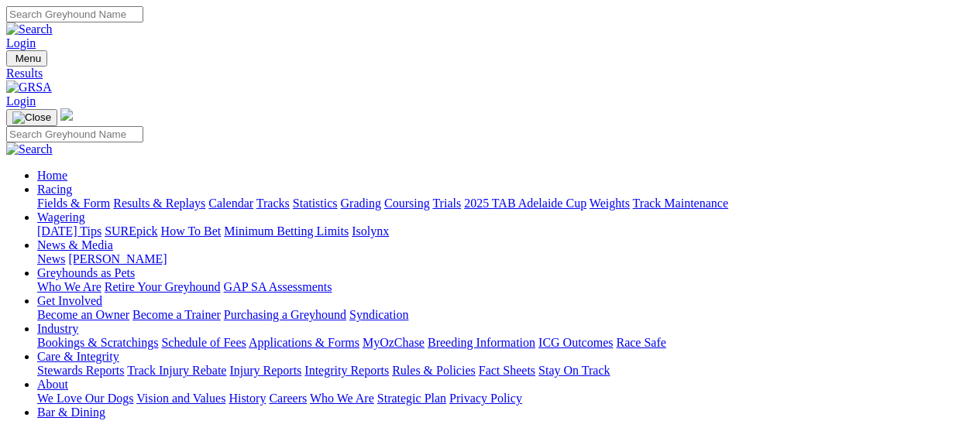  I want to click on div: Get Involved, so click(506, 315).